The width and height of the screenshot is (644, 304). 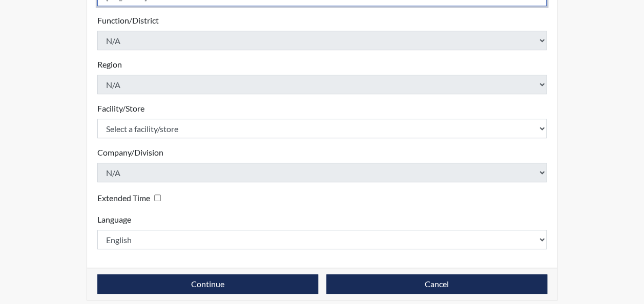 What do you see at coordinates (110, 65) in the screenshot?
I see `label: Region` at bounding box center [110, 65].